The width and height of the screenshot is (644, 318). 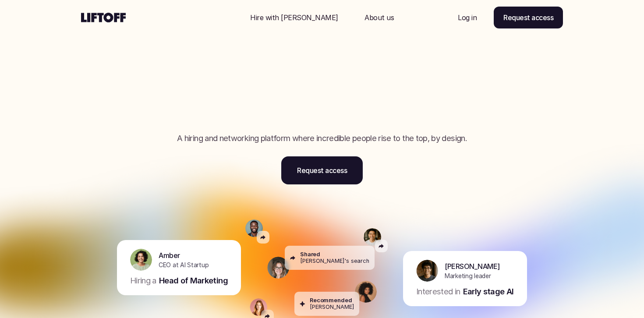 What do you see at coordinates (468, 275) in the screenshot?
I see `p: Marketing leader` at bounding box center [468, 275].